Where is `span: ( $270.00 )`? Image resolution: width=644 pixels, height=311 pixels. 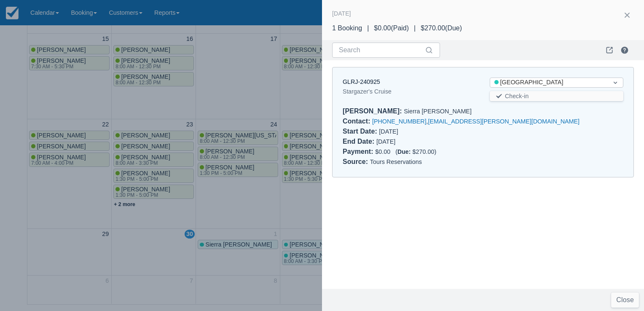 span: ( $270.00 ) is located at coordinates (416, 152).